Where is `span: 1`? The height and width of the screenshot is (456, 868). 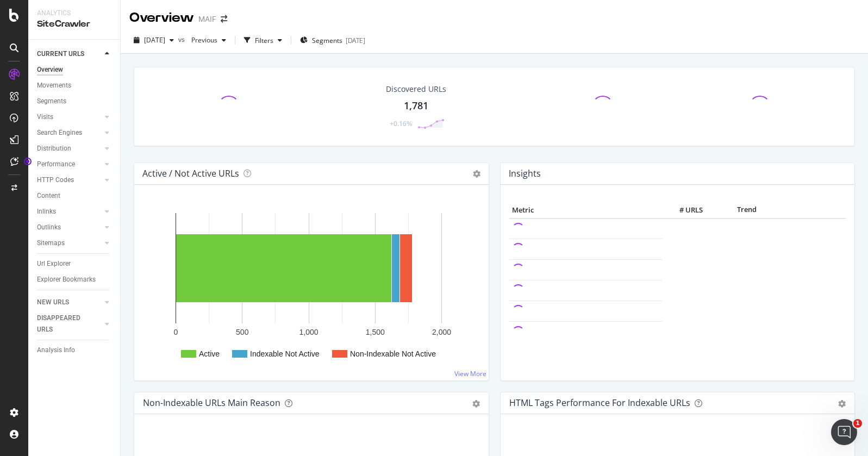 span: 1 is located at coordinates (858, 424).